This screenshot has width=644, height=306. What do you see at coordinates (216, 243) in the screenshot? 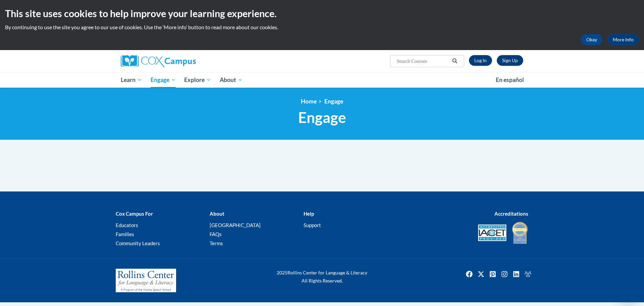
I see `a: Terms` at bounding box center [216, 243].